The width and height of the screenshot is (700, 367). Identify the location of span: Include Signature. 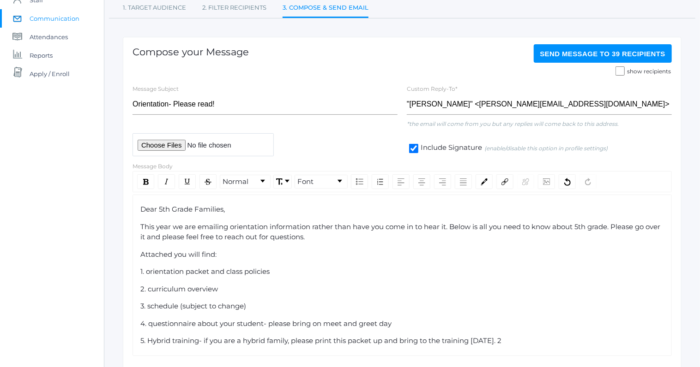
(450, 148).